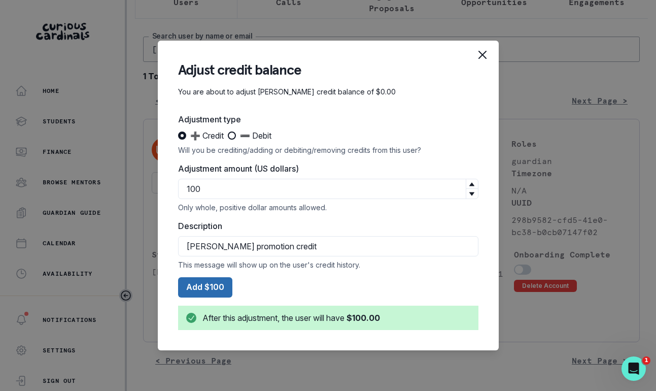  I want to click on div: Will you be crediting/adding or debiting/removing credits from this user?, so click(328, 150).